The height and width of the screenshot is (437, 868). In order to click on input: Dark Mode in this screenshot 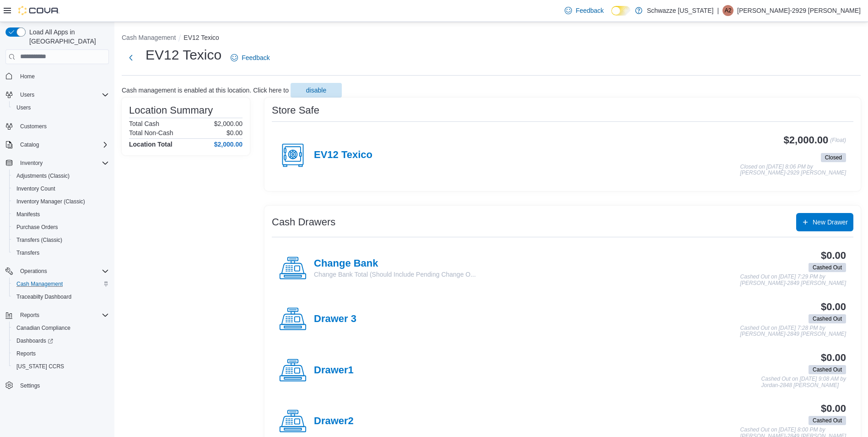, I will do `click(621, 10)`.